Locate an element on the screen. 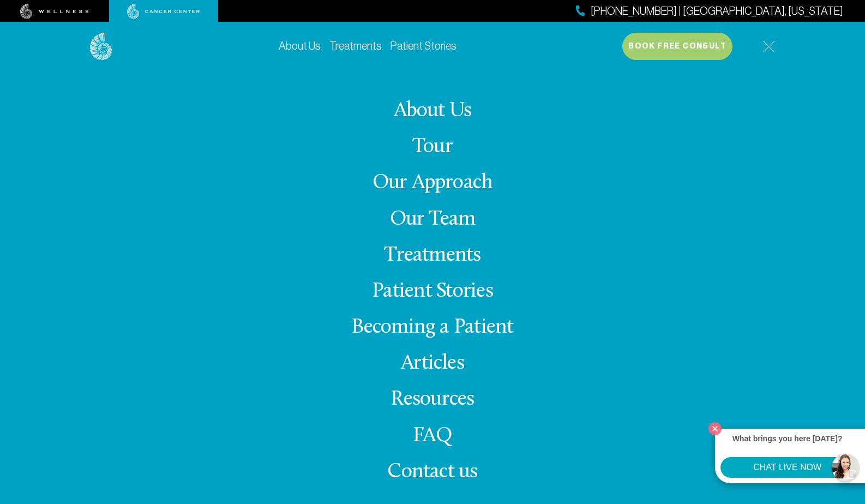  span: Contact us is located at coordinates (432, 472).